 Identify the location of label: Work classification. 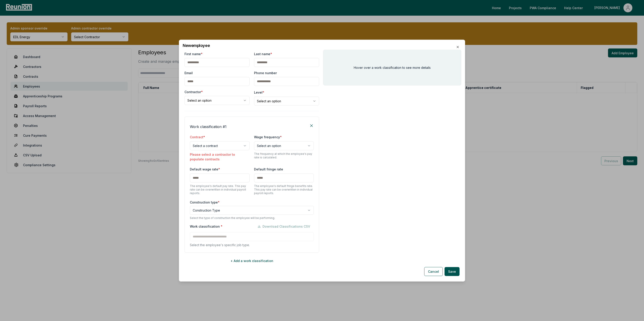
(206, 226).